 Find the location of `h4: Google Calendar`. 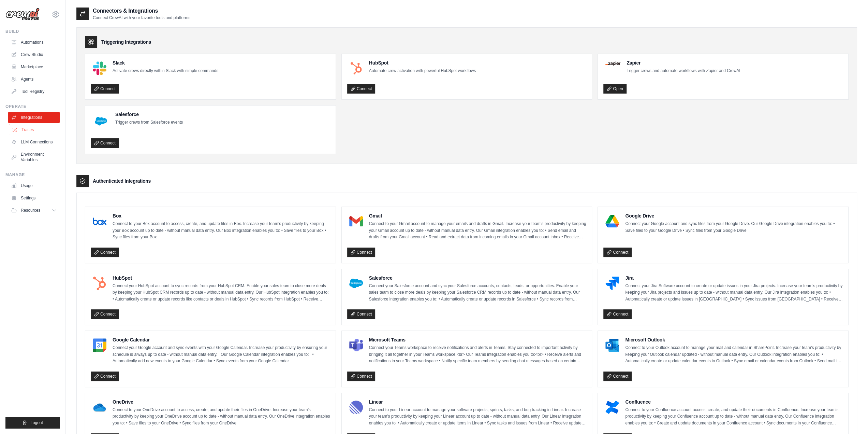

h4: Google Calendar is located at coordinates (221, 339).